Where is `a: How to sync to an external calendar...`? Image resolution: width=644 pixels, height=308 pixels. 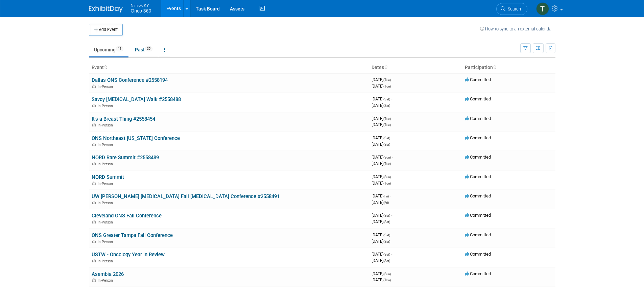 a: How to sync to an external calendar... is located at coordinates (517, 29).